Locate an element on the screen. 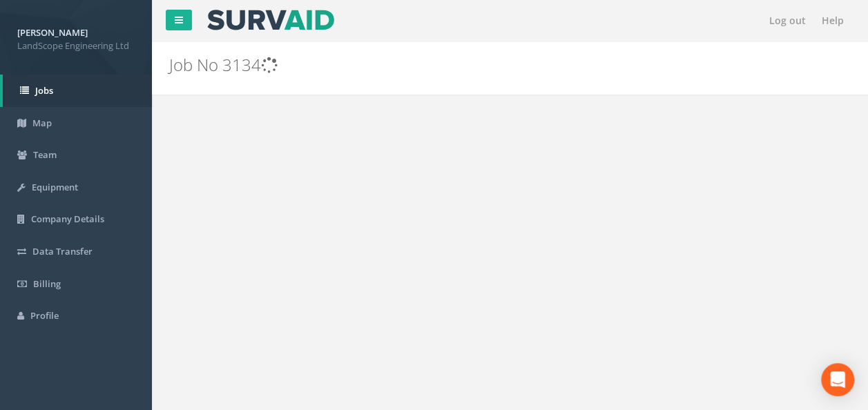  span: Equipment is located at coordinates (55, 187).